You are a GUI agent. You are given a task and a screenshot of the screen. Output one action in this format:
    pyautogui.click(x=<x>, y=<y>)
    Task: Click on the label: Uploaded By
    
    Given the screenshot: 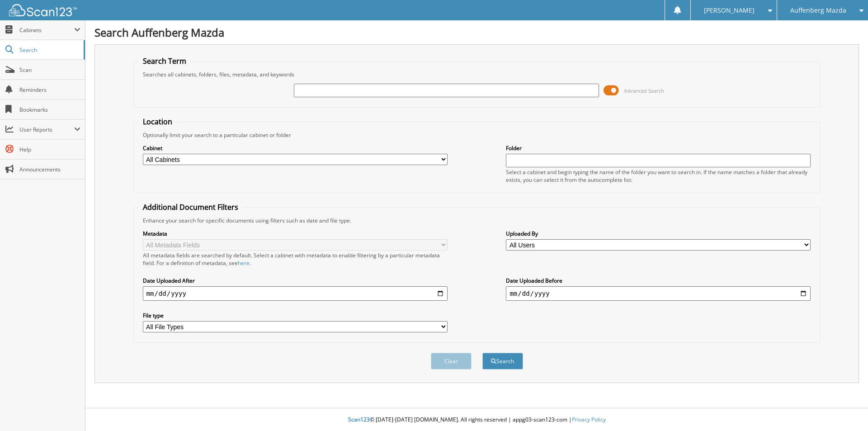 What is the action you would take?
    pyautogui.click(x=659, y=233)
    